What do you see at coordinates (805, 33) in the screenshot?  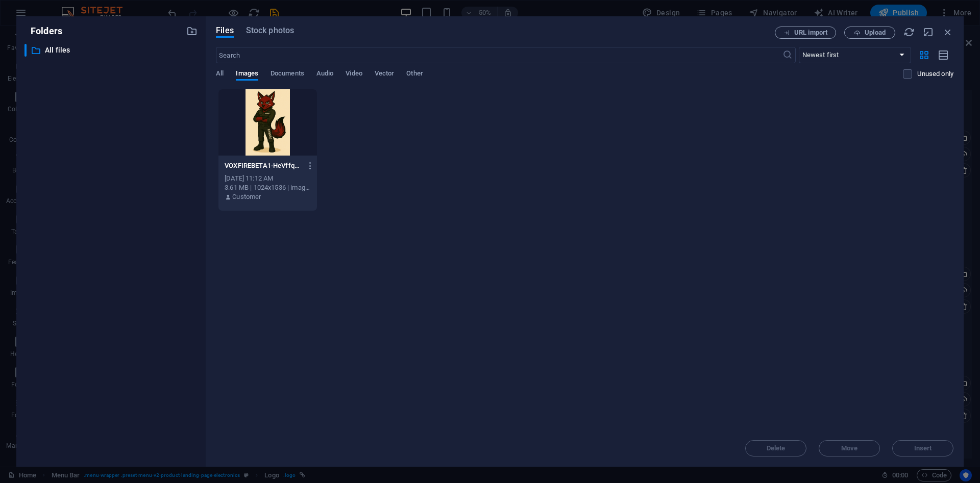 I see `button: URL import` at bounding box center [805, 33].